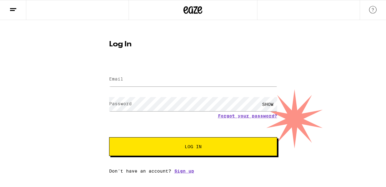 The height and width of the screenshot is (187, 386). Describe the element at coordinates (116, 79) in the screenshot. I see `label: Email` at that location.